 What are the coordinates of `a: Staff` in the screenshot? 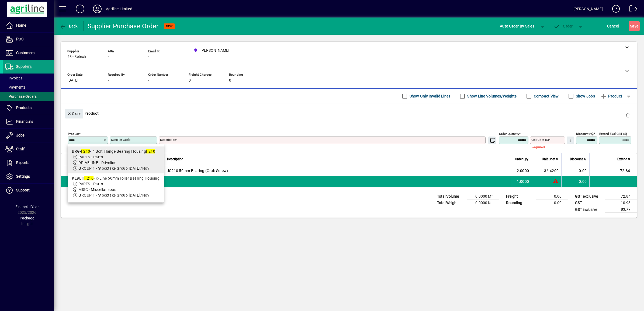 It's located at (28, 149).